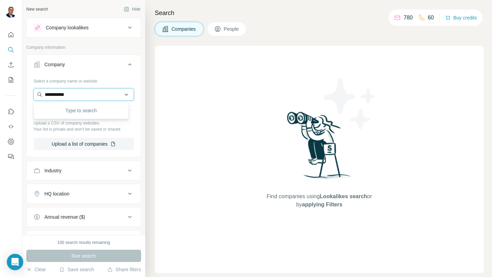 This screenshot has height=277, width=492. Describe the element at coordinates (84, 66) in the screenshot. I see `button: Company` at that location.